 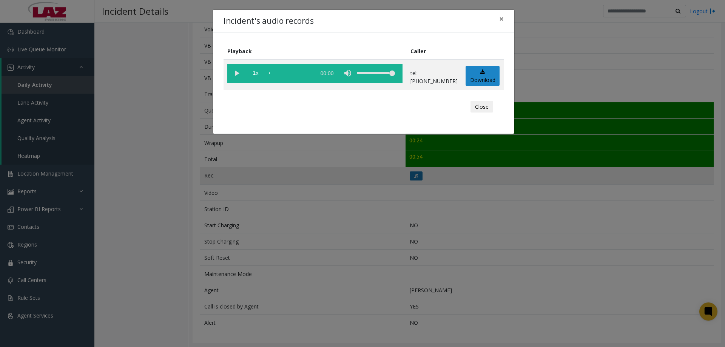 I want to click on a: Download, so click(x=483, y=76).